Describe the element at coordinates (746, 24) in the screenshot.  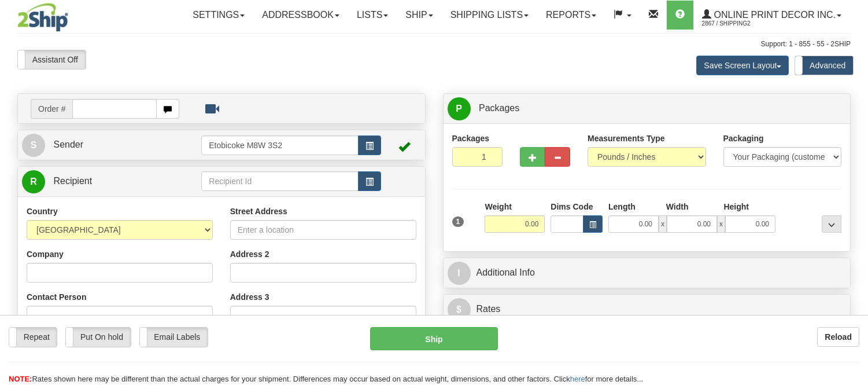
I see `span: 2867 / Shipping2` at that location.